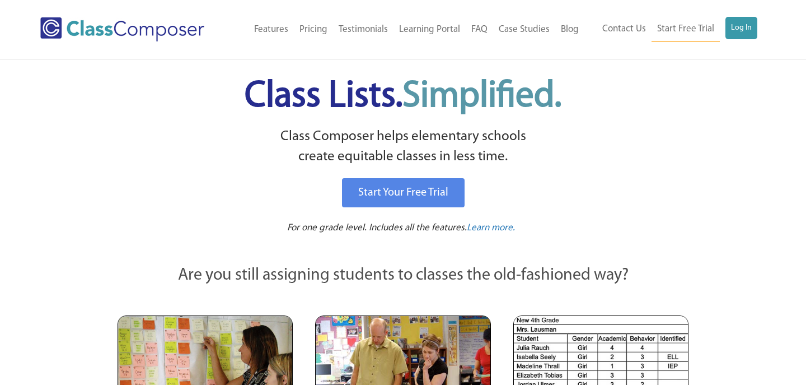 The height and width of the screenshot is (385, 806). I want to click on span: Class Lists., so click(403, 96).